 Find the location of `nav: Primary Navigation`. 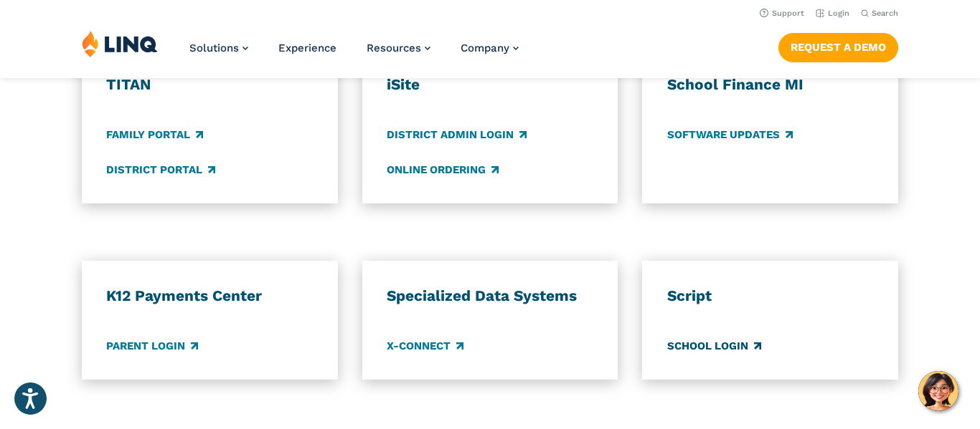

nav: Primary Navigation is located at coordinates (354, 54).